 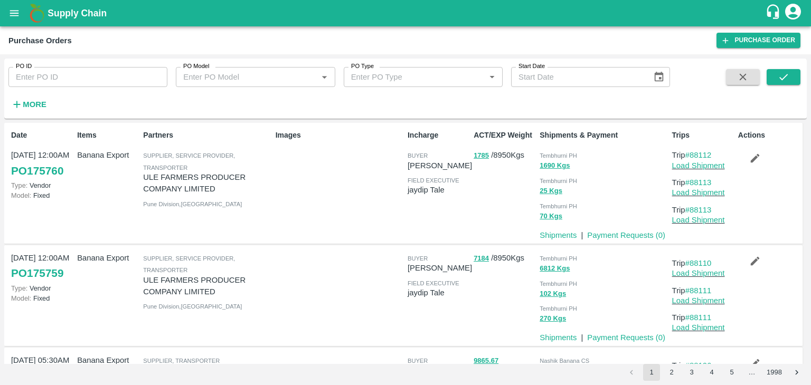 What do you see at coordinates (486, 361) in the screenshot?
I see `button: 9865.67` at bounding box center [486, 361].